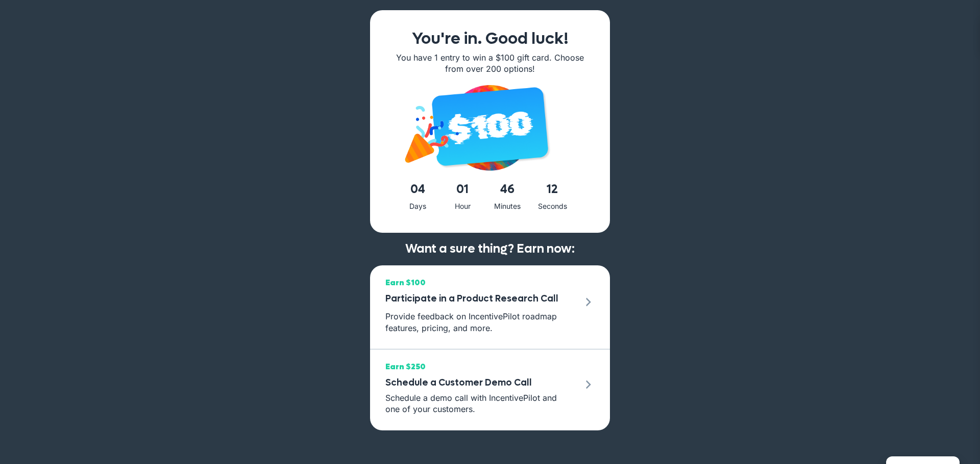 This screenshot has height=464, width=980. What do you see at coordinates (490, 249) in the screenshot?
I see `h2: Want a sure thing? Earn now:` at bounding box center [490, 249].